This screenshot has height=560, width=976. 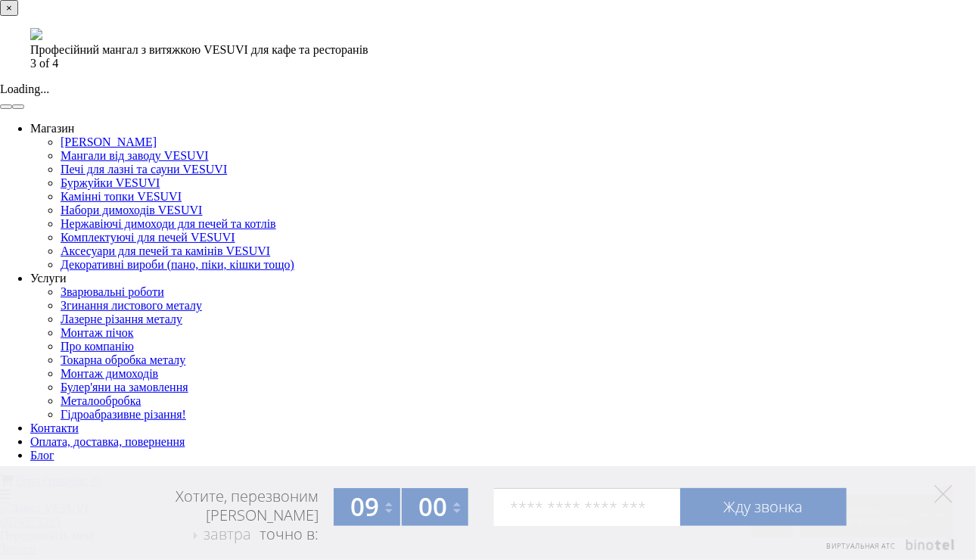 I want to click on a: Аксесуари для печей та камінів VESUVI, so click(x=165, y=250).